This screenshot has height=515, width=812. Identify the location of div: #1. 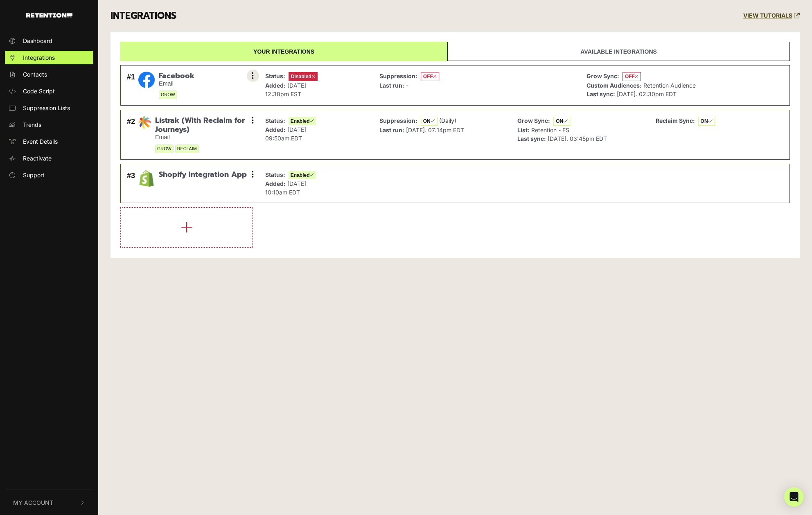
(131, 86).